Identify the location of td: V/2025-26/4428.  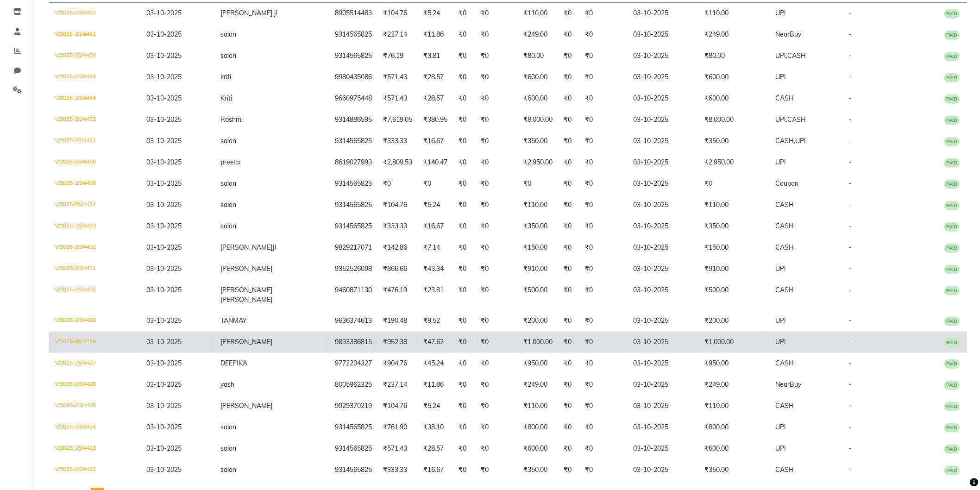
(95, 342).